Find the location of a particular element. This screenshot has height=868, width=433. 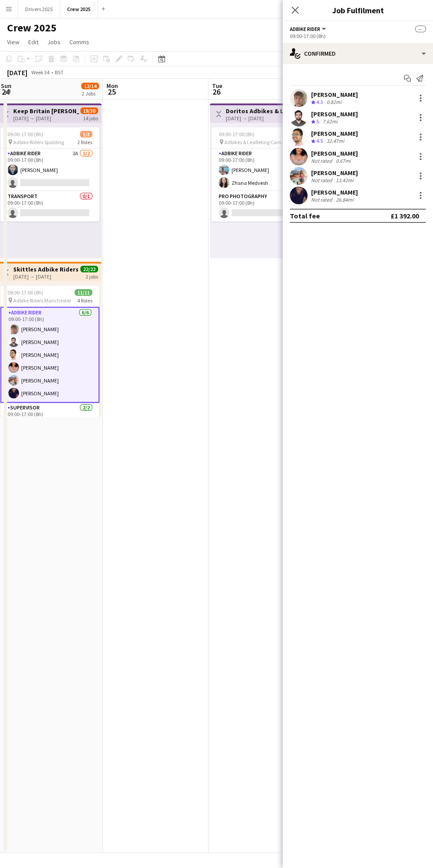

h3: Skittles Adbike Riders Manchester is located at coordinates (46, 269).